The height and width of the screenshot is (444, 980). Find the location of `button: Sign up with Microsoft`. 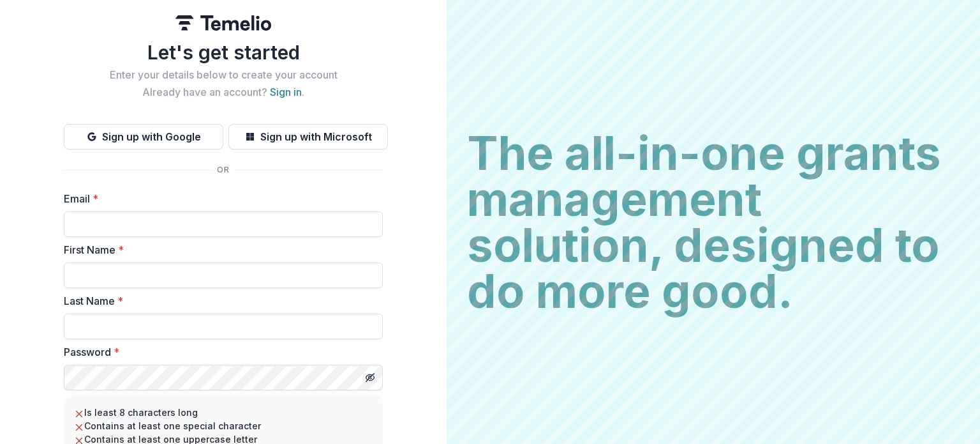

button: Sign up with Microsoft is located at coordinates (308, 137).